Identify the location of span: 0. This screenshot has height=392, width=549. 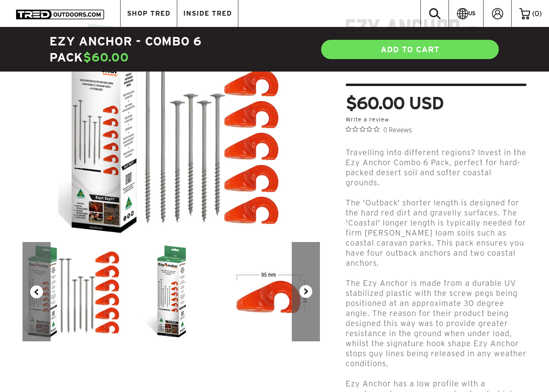
(537, 14).